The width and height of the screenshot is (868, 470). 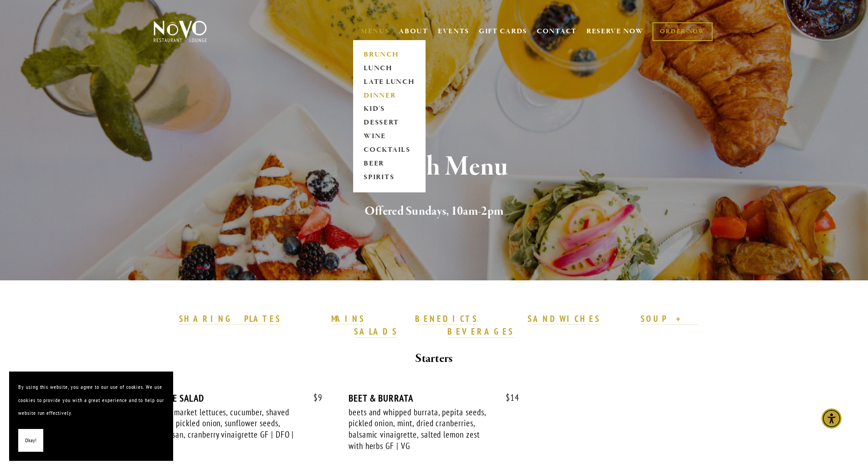 I want to click on h2: Offered Sundays, 10am-2pm, so click(x=434, y=212).